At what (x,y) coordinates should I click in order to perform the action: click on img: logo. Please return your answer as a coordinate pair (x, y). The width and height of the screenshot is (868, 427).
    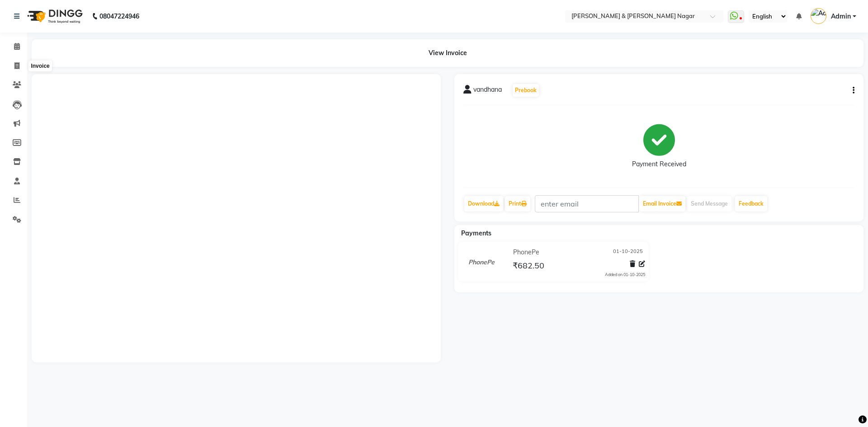
    Looking at the image, I should click on (54, 16).